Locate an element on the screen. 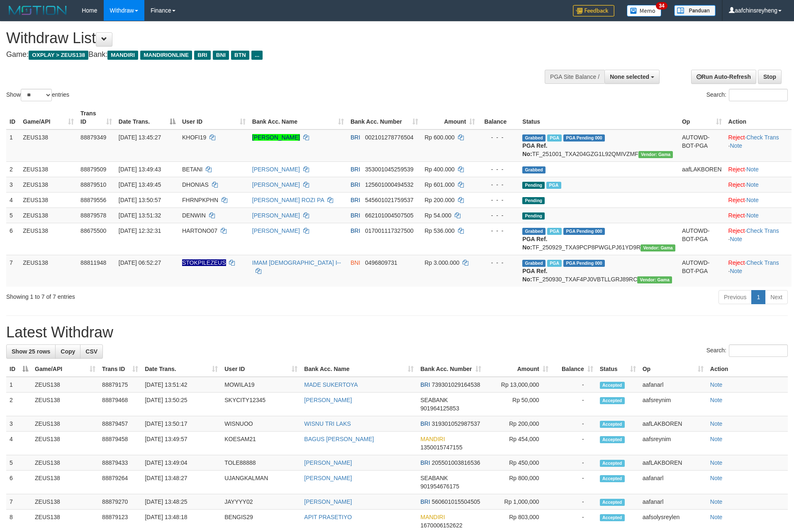  td: 3 is located at coordinates (13, 185).